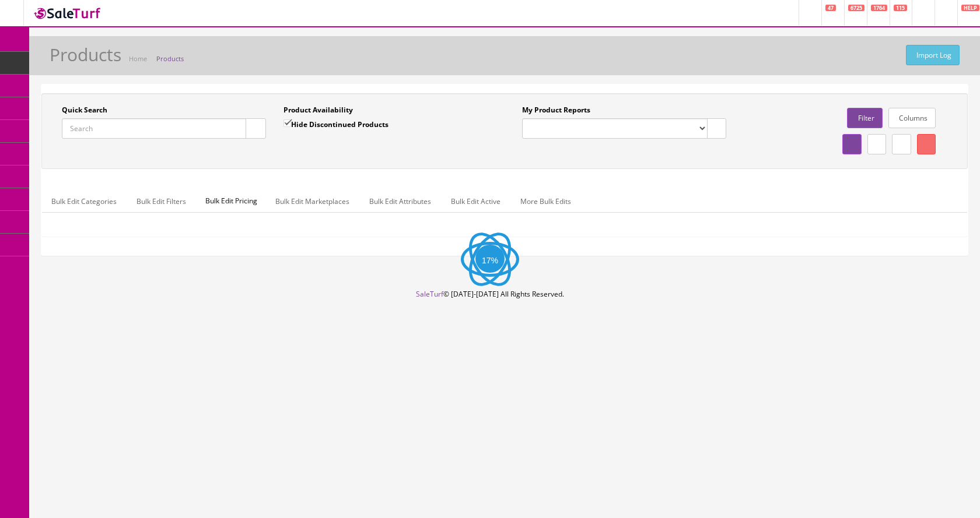  I want to click on a: Bulk Edit Active, so click(475, 201).